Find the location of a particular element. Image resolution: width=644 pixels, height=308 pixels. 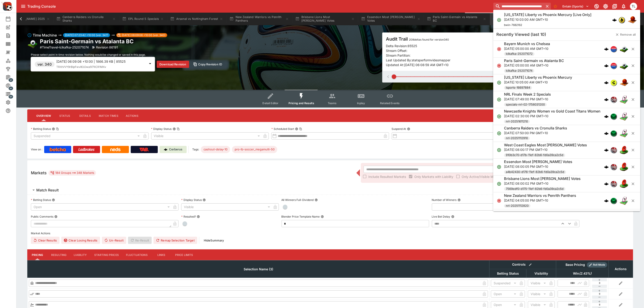

span: 910b3c70-d17b-11ef-82b6-fd0a39ca2c5d is located at coordinates (535, 155).